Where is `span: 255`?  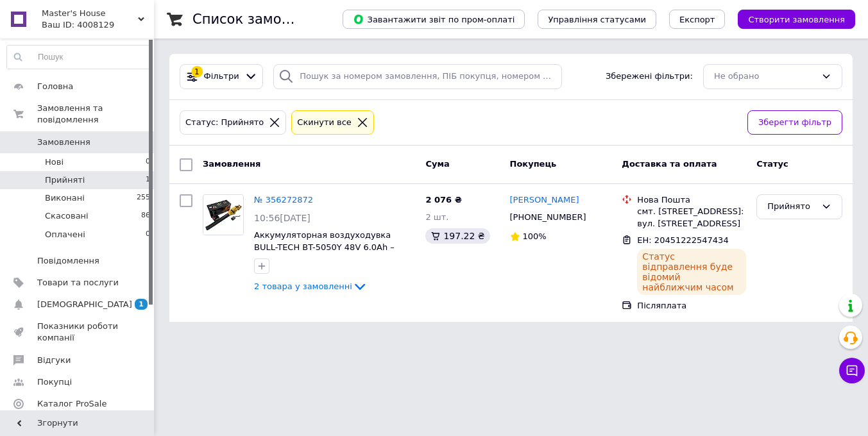 span: 255 is located at coordinates (143, 198).